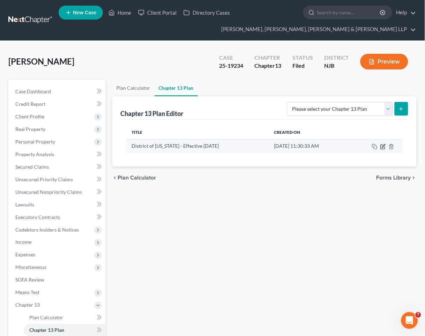 Image resolution: width=425 pixels, height=336 pixels. I want to click on button: Forms Library chevron_right, so click(397, 178).